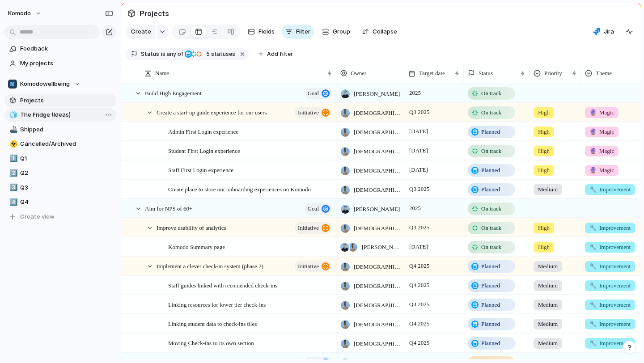 This screenshot has height=363, width=644. I want to click on span: Q2, so click(67, 173).